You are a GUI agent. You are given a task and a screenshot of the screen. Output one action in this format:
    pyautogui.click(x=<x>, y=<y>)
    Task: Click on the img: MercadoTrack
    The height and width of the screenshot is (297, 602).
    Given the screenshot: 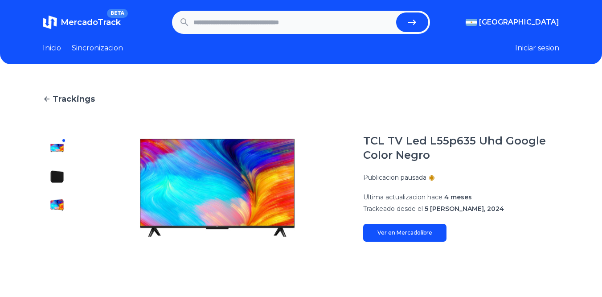 What is the action you would take?
    pyautogui.click(x=50, y=22)
    